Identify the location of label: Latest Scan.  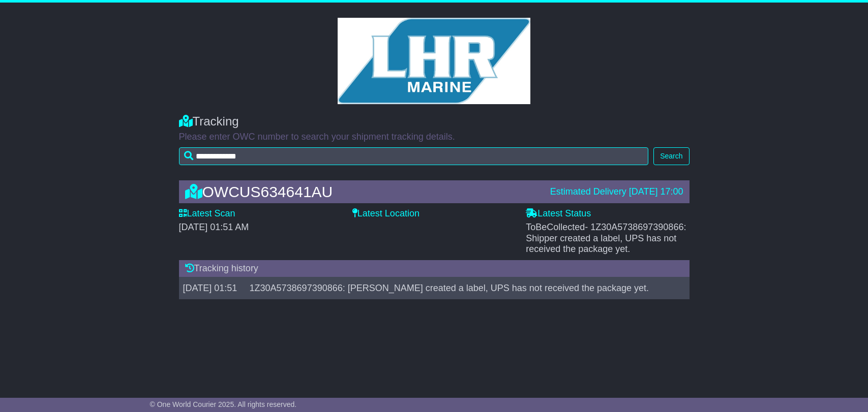
(207, 214).